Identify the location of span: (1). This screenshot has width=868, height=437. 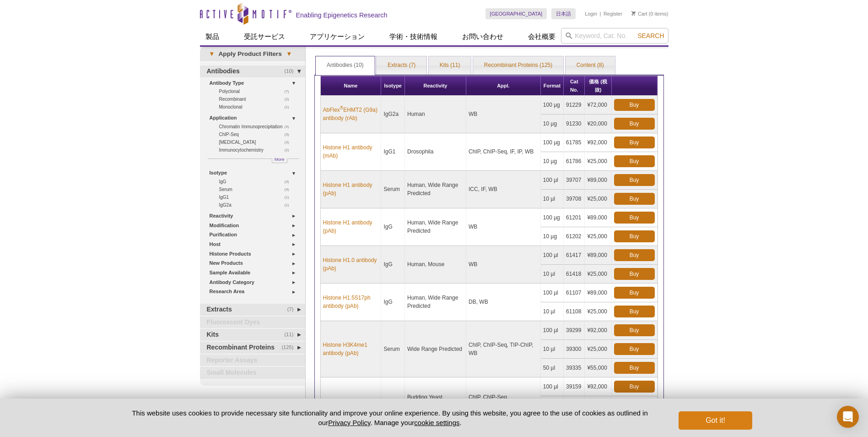
(290, 205).